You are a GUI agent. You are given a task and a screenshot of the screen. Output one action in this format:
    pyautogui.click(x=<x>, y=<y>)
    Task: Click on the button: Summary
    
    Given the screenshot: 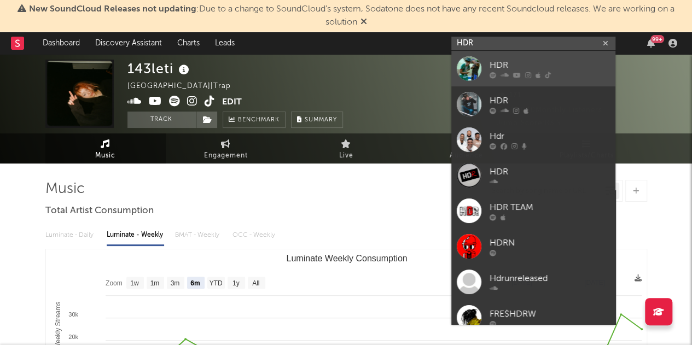 What is the action you would take?
    pyautogui.click(x=317, y=120)
    